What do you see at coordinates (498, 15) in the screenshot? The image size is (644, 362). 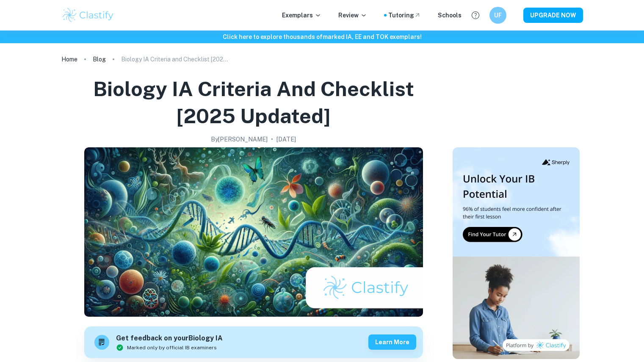 I see `h6: UF` at bounding box center [498, 15].